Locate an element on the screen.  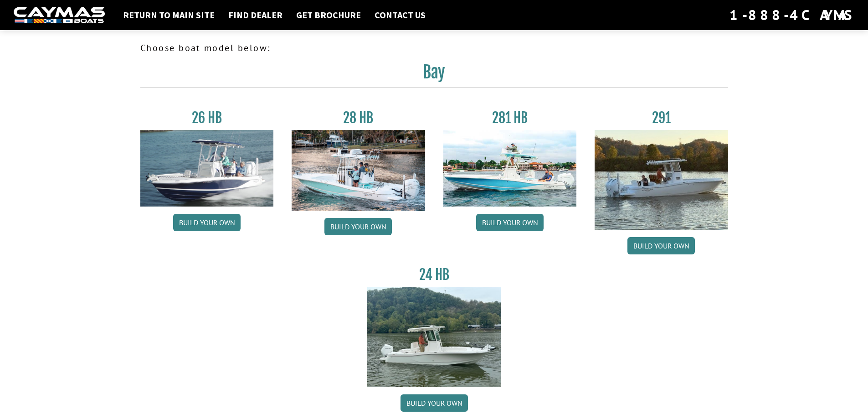
h3: 281 HB is located at coordinates (510, 118).